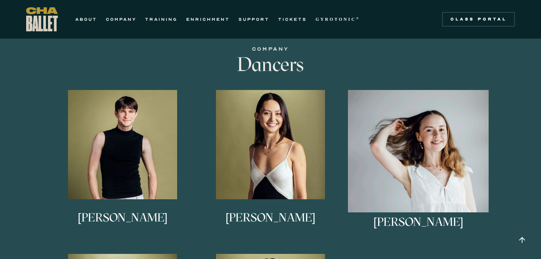 The image size is (541, 259). I want to click on h3: Dancers, so click(271, 64).